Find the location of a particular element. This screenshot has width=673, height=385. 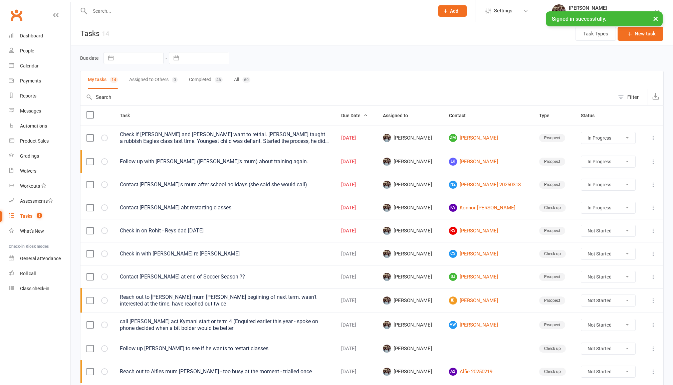

a: Reports is located at coordinates (39, 96).